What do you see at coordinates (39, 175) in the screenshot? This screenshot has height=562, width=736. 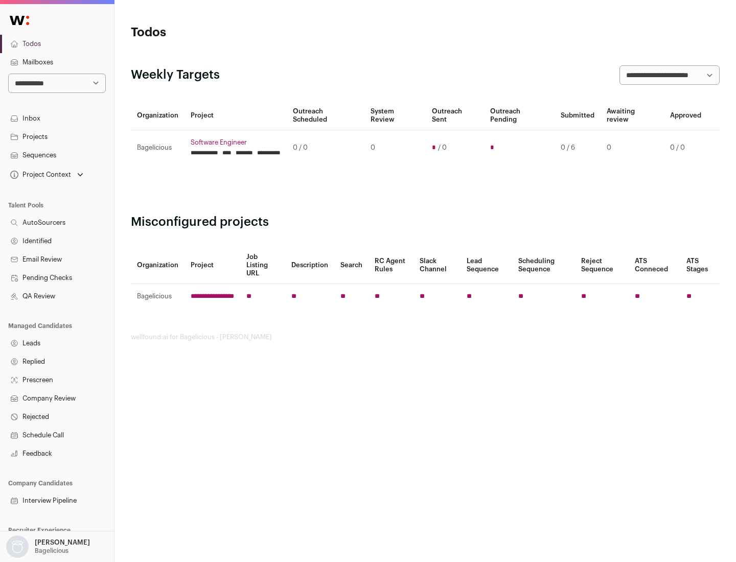 I see `div: Project Context` at bounding box center [39, 175].